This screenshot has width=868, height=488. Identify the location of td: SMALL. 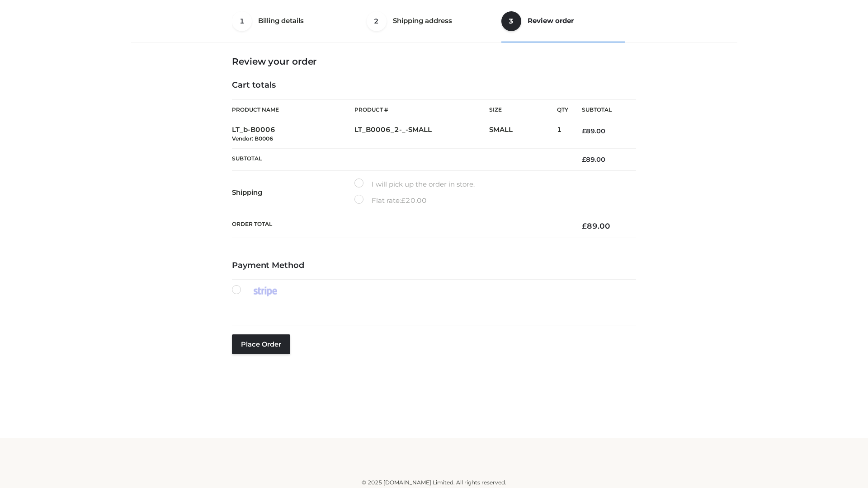
(523, 134).